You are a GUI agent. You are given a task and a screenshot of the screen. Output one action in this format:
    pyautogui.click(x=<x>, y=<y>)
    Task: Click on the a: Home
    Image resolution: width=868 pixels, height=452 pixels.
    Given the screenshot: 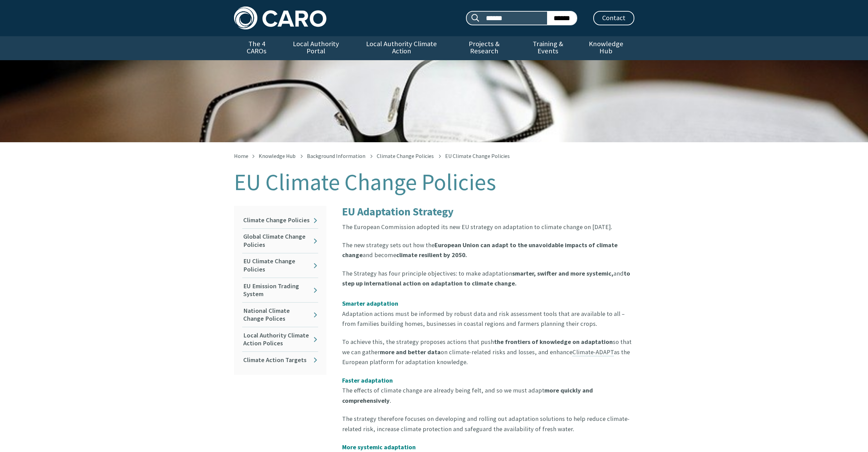 What is the action you would take?
    pyautogui.click(x=241, y=156)
    